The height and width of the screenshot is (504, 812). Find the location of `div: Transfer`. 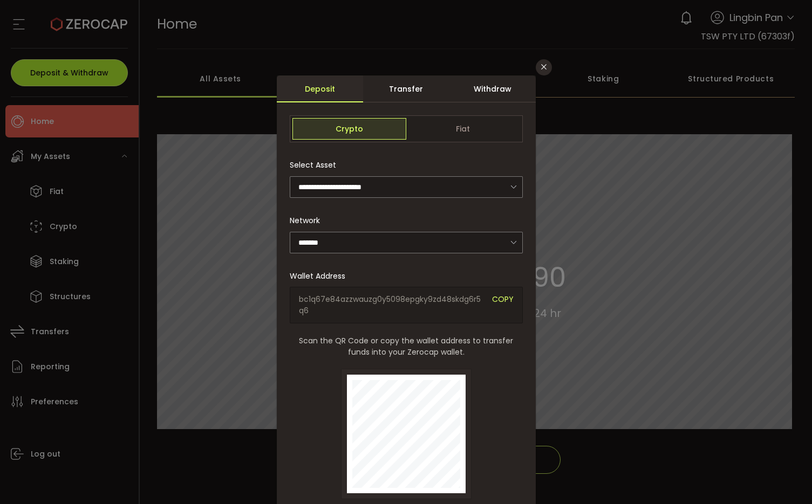

div: Transfer is located at coordinates (406, 89).